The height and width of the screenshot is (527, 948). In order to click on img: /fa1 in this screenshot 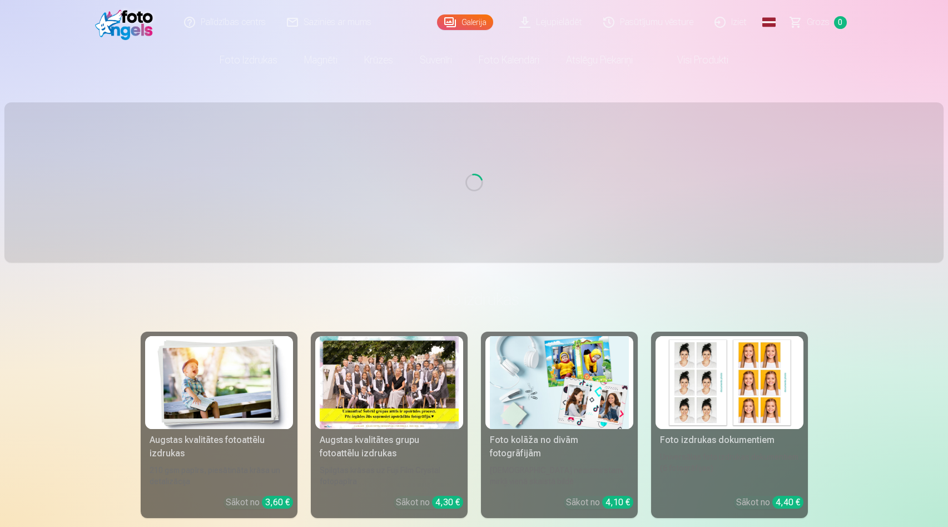, I will do `click(127, 22)`.